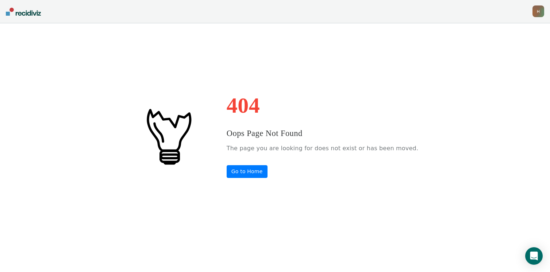 This screenshot has width=550, height=272. I want to click on img: Recidiviz, so click(23, 12).